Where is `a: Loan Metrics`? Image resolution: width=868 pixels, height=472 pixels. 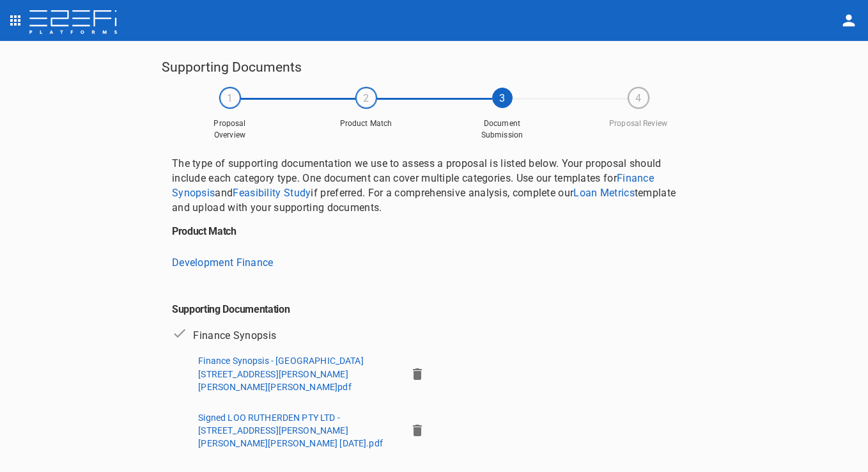 a: Loan Metrics is located at coordinates (604, 192).